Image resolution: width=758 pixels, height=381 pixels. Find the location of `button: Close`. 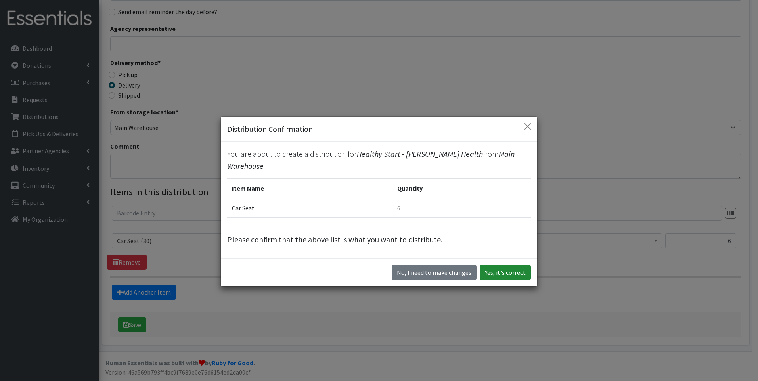

button: Close is located at coordinates (527, 126).